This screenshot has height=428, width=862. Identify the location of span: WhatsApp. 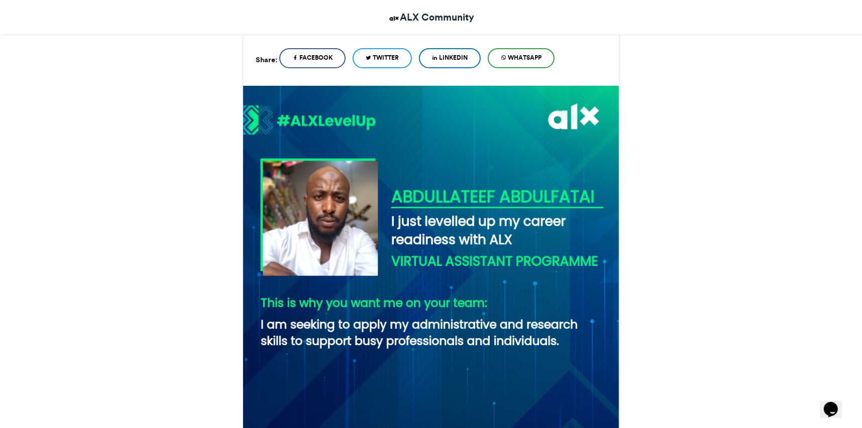
(524, 58).